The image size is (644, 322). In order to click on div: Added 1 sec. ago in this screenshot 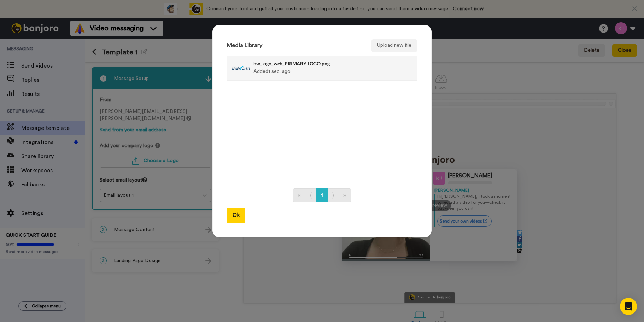, I will do `click(314, 68)`.